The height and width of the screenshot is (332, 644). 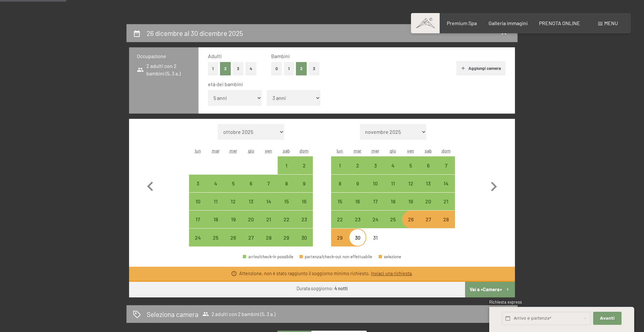 What do you see at coordinates (216, 225) in the screenshot?
I see `div: 18` at bounding box center [216, 225].